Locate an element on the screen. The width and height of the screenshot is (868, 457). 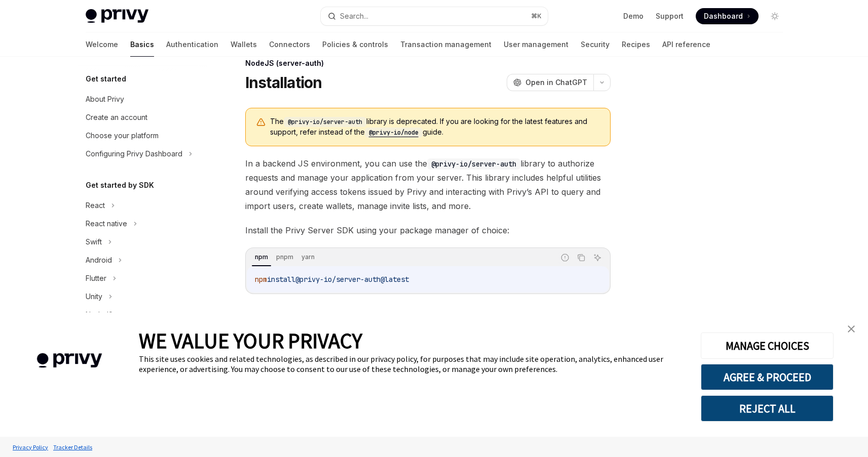
span: In a backend JS environment, you can use the library to authorize requests and manage your applic... is located at coordinates (428, 185).